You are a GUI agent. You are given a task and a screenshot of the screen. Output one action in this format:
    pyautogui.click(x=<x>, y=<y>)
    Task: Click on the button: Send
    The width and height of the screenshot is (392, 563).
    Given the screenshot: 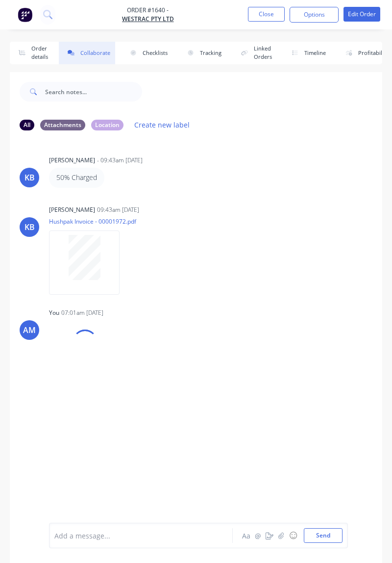 What is the action you would take?
    pyautogui.click(x=323, y=536)
    